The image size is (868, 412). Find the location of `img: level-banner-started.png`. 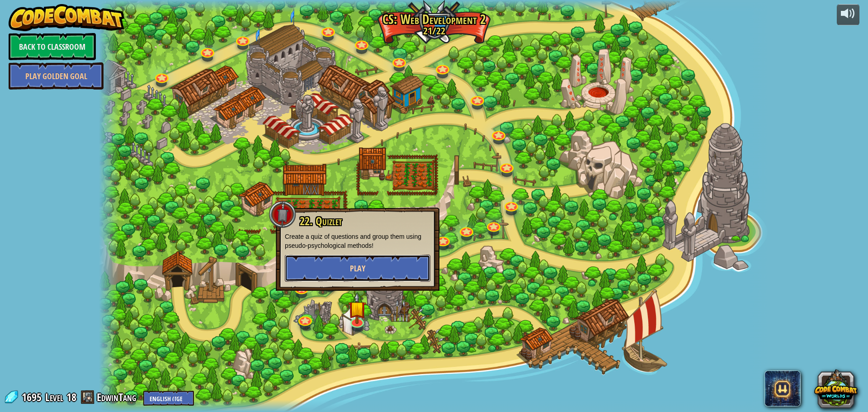

img: level-banner-started.png is located at coordinates (357, 308).